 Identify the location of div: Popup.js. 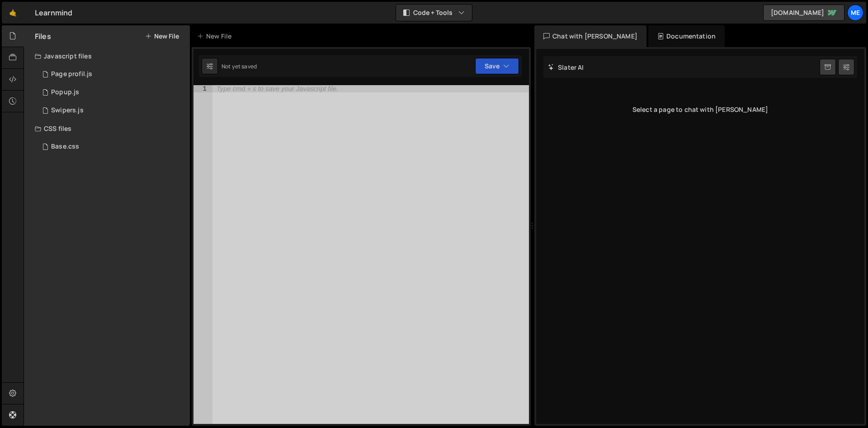
(65, 92).